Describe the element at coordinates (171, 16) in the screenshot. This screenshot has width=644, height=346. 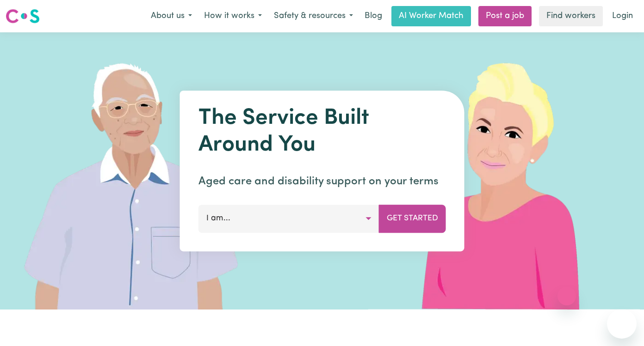
I see `button: About us` at that location.